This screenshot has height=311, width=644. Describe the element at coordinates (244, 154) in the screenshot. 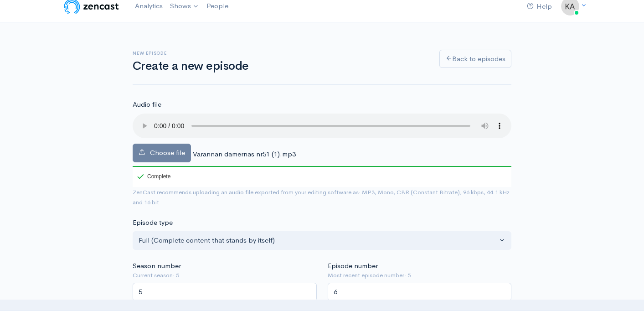

I see `span: Varannan damernas nr51 (1).mp3` at that location.